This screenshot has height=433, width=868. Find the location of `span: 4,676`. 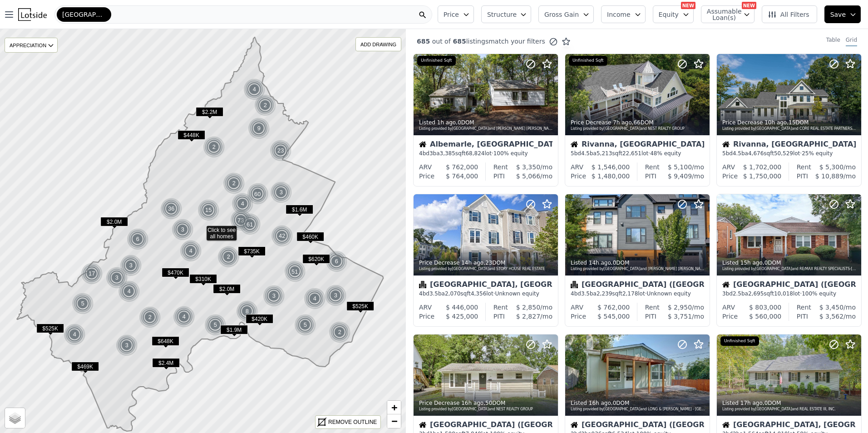

span: 4,676 is located at coordinates (756, 154).